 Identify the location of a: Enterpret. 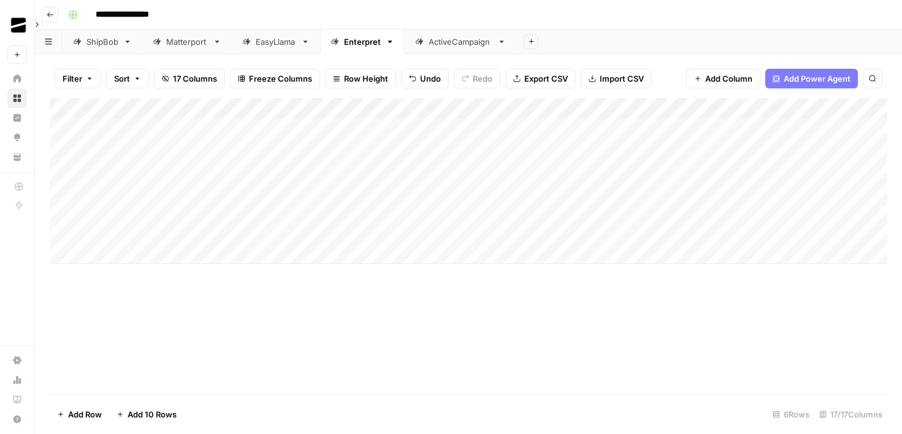
(362, 42).